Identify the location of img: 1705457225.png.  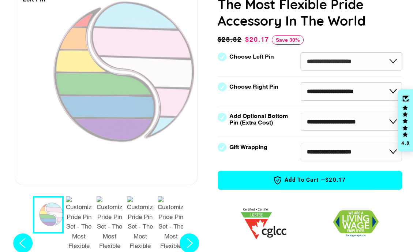
(263, 223).